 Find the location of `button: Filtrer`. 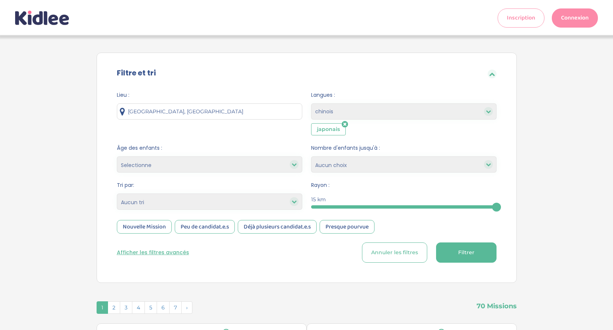

button: Filtrer is located at coordinates (466, 253).